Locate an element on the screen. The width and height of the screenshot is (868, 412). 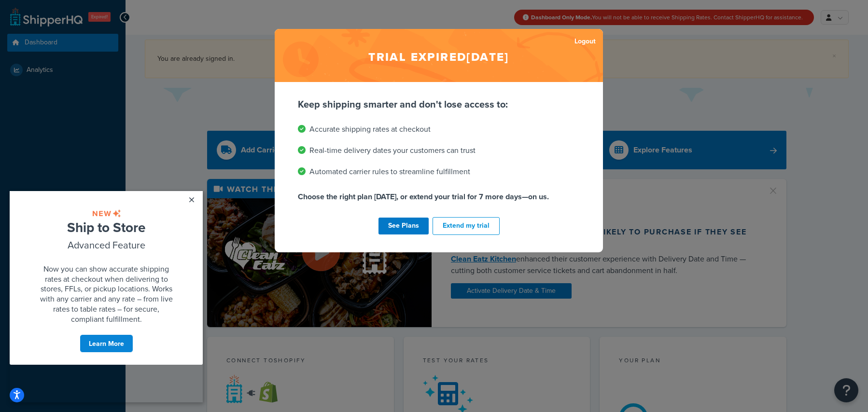
a: See Plans is located at coordinates (404, 225).